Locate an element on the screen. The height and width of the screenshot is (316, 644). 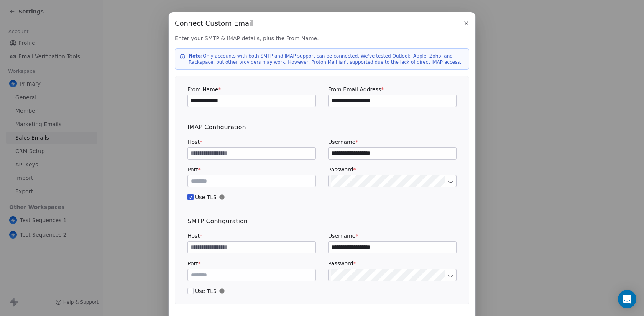
div: IMAP Configuration is located at coordinates (322, 127).